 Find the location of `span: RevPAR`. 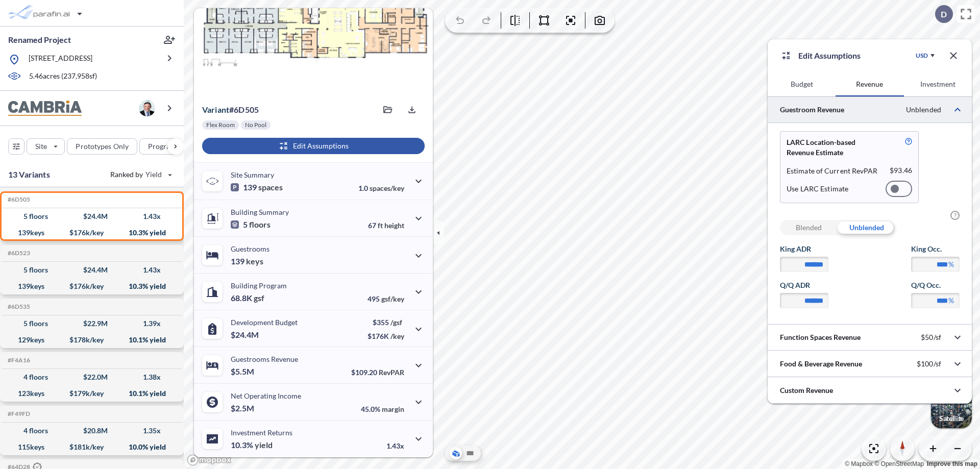

span: RevPAR is located at coordinates (391, 372).